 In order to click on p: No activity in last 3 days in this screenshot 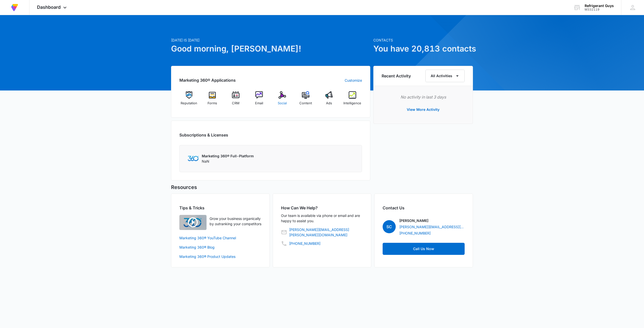, I will do `click(423, 97)`.